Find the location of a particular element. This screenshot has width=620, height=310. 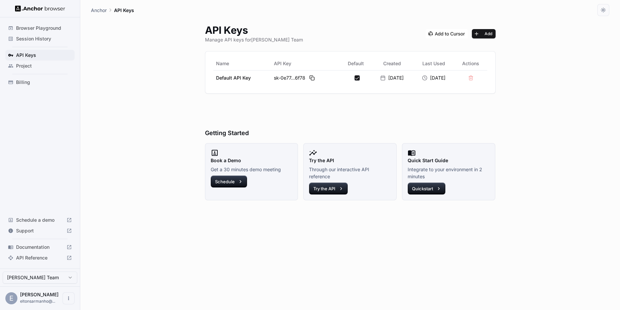

span: Documentation is located at coordinates (40, 247).